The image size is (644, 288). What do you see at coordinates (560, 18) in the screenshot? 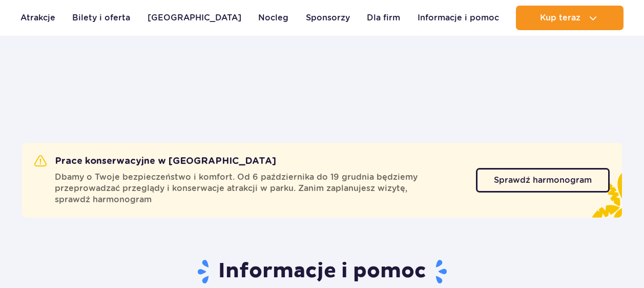
I see `span: Kup teraz` at bounding box center [560, 18].